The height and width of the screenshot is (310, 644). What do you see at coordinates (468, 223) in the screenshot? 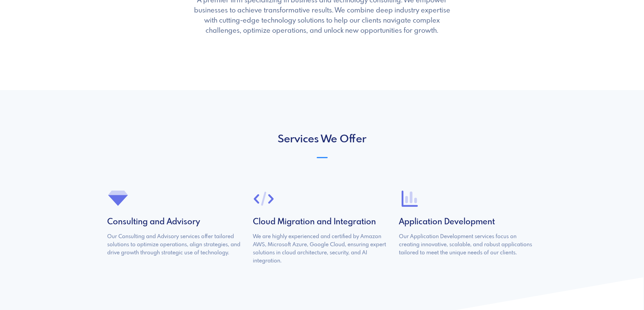
I see `h4: Application Development` at bounding box center [468, 223].